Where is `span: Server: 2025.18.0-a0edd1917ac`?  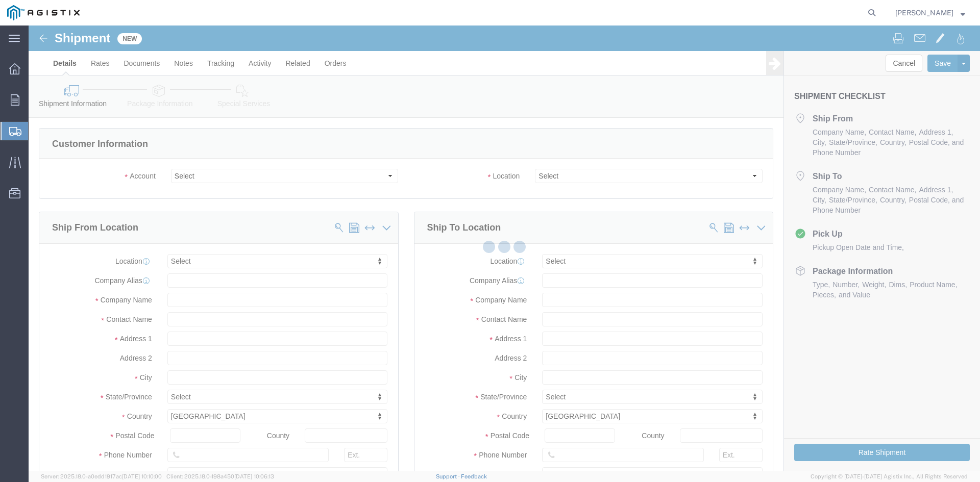 span: Server: 2025.18.0-a0edd1917ac is located at coordinates (101, 477).